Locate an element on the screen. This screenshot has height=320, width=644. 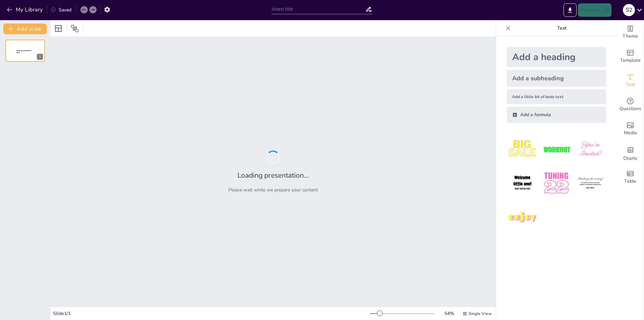
div: Add a little bit of body text is located at coordinates (557, 97).